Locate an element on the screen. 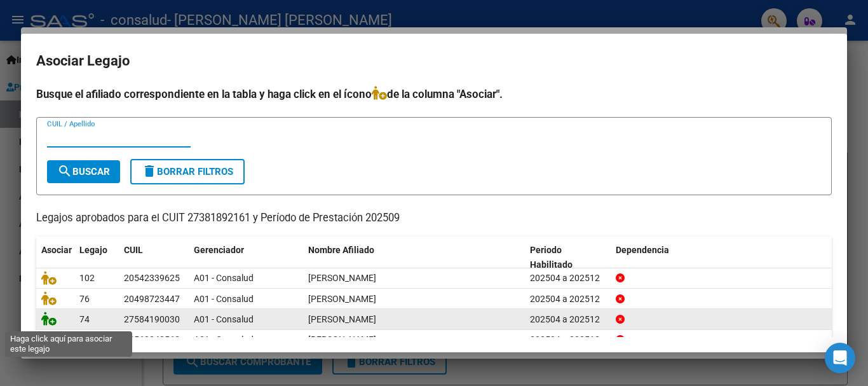 This screenshot has width=868, height=386. datatable-header-cell: CUIL is located at coordinates (154, 258).